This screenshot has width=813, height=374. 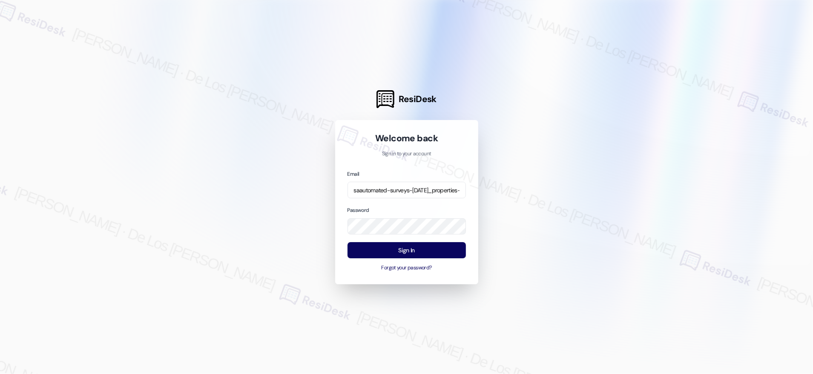 What do you see at coordinates (407, 138) in the screenshot?
I see `h1: Welcome back` at bounding box center [407, 138].